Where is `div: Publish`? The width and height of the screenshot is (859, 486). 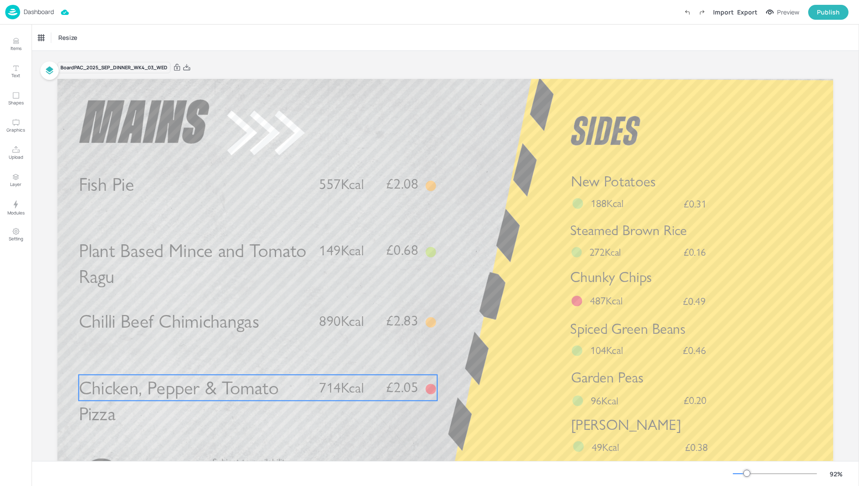
div: Publish is located at coordinates (829, 12).